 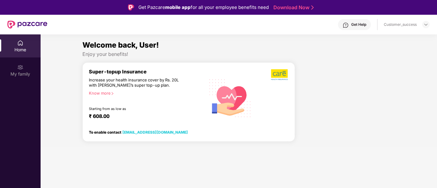 I want to click on img: Stroke, so click(x=313, y=7).